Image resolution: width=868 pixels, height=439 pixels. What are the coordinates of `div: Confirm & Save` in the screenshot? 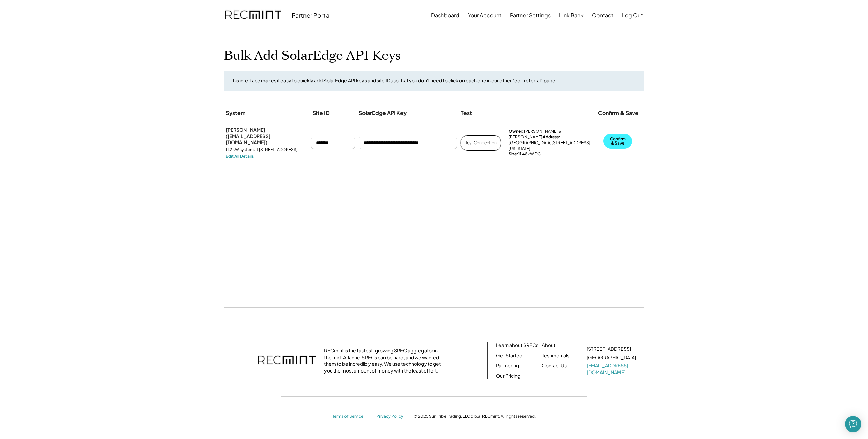 It's located at (618, 113).